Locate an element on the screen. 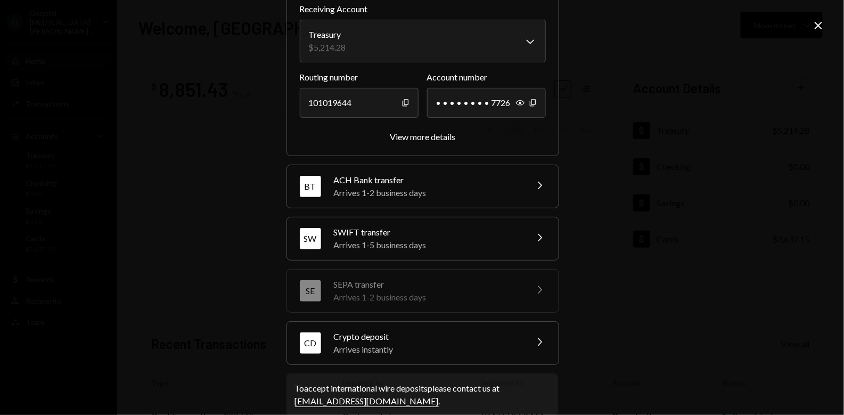 The width and height of the screenshot is (844, 415). div: SW is located at coordinates (310, 238).